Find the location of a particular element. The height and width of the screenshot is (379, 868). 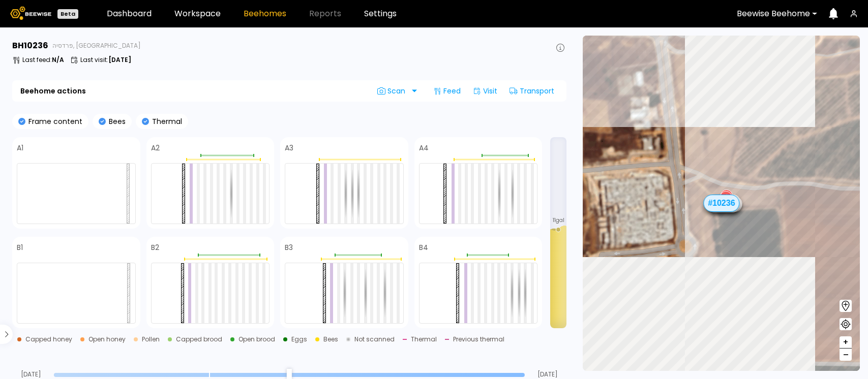

h4: B3 is located at coordinates (289, 247).